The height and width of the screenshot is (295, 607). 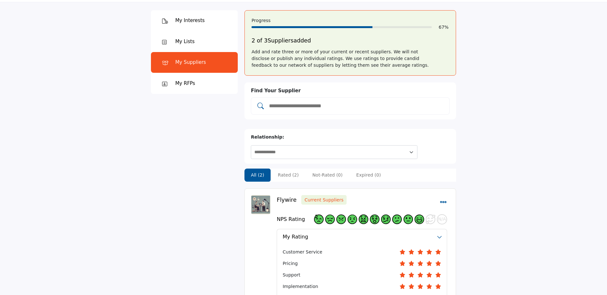 What do you see at coordinates (280, 41) in the screenshot?
I see `span: Suppliers` at bounding box center [280, 41].